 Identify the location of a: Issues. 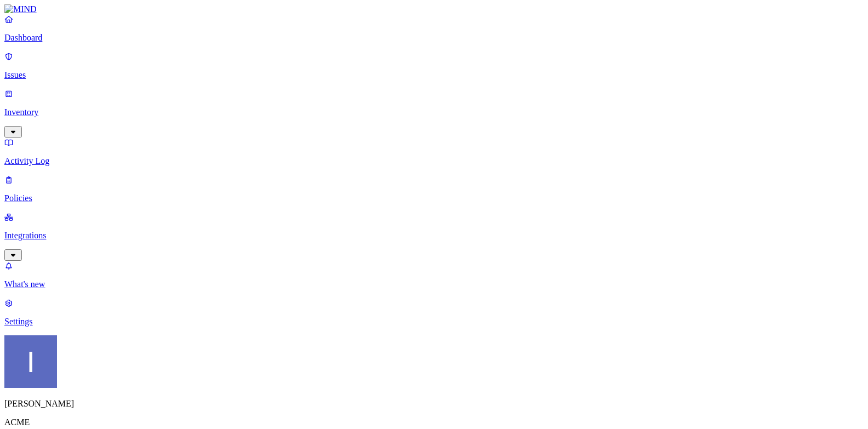
(434, 66).